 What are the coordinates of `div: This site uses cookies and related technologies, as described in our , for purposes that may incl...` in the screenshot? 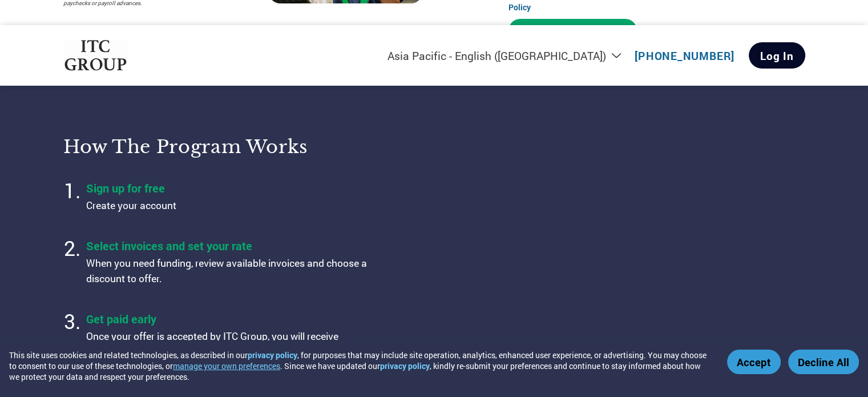 It's located at (360, 366).